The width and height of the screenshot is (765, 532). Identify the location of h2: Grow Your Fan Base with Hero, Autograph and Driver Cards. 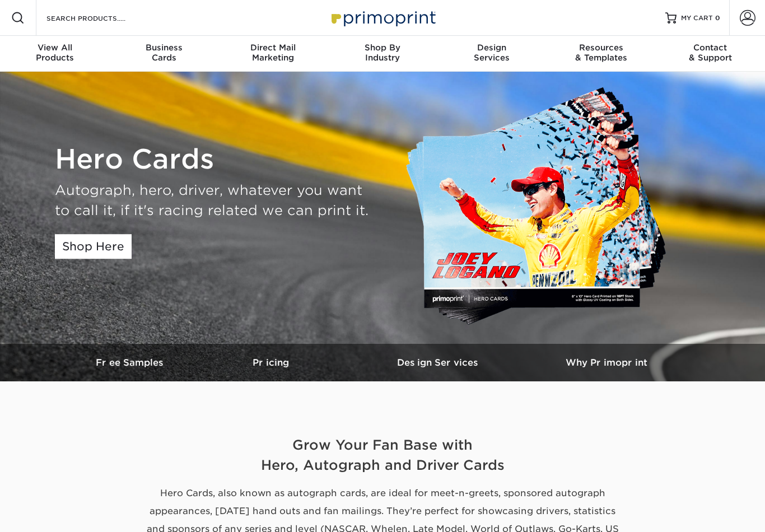
(382, 455).